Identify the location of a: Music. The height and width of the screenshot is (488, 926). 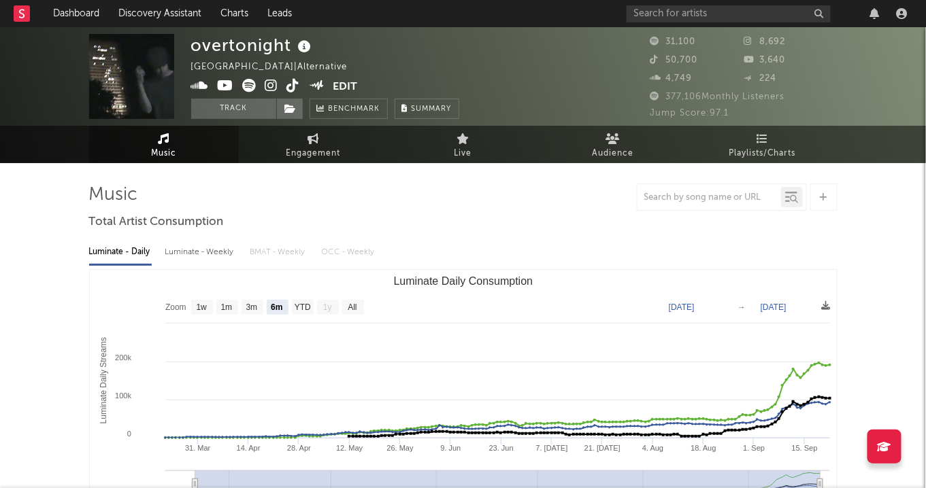
(164, 144).